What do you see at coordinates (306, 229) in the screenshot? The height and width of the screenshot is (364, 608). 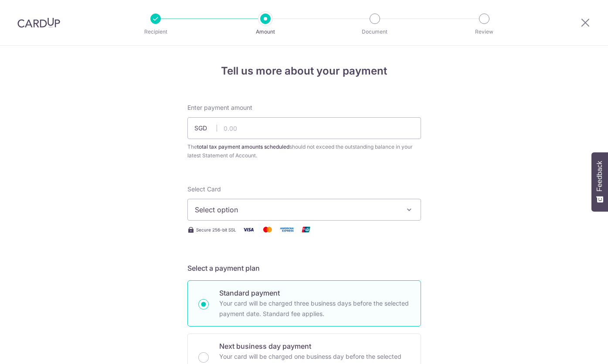 I see `img: Union Pay` at bounding box center [306, 229].